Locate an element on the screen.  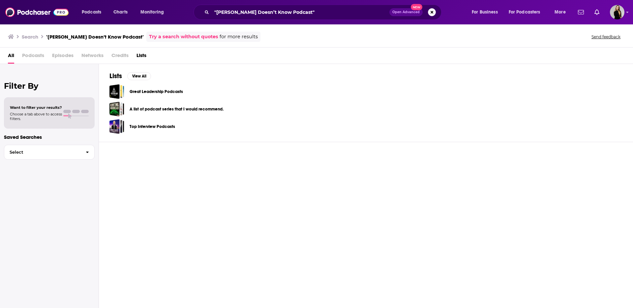
a: ListsView All is located at coordinates (130, 76).